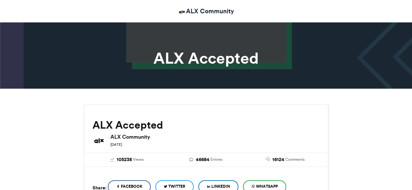 The image size is (412, 190). What do you see at coordinates (127, 160) in the screenshot?
I see `a: 105238 Views` at bounding box center [127, 160].